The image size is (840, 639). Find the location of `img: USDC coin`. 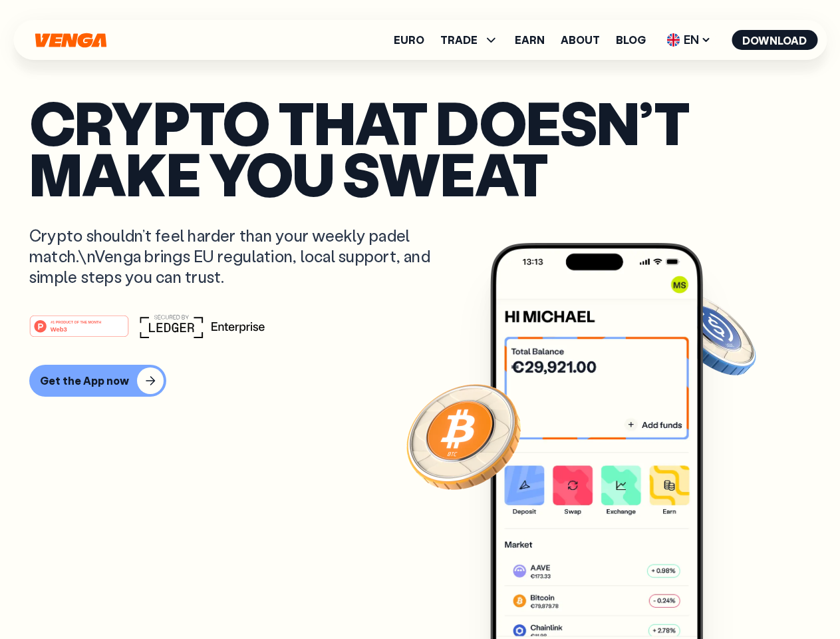

img: USDC coin is located at coordinates (711, 334).